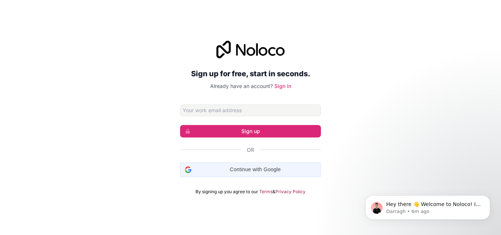 Image resolution: width=501 pixels, height=235 pixels. Describe the element at coordinates (251, 110) in the screenshot. I see `input: Email address` at that location.